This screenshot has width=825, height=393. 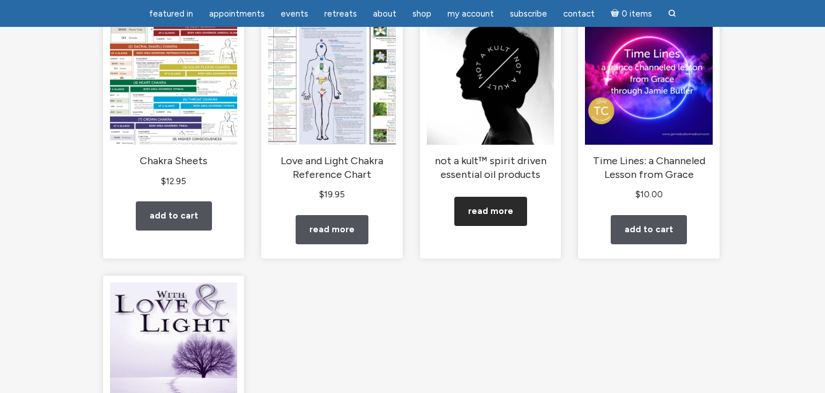 I want to click on a: Add to cart: “Chakra Sheets”, so click(x=174, y=216).